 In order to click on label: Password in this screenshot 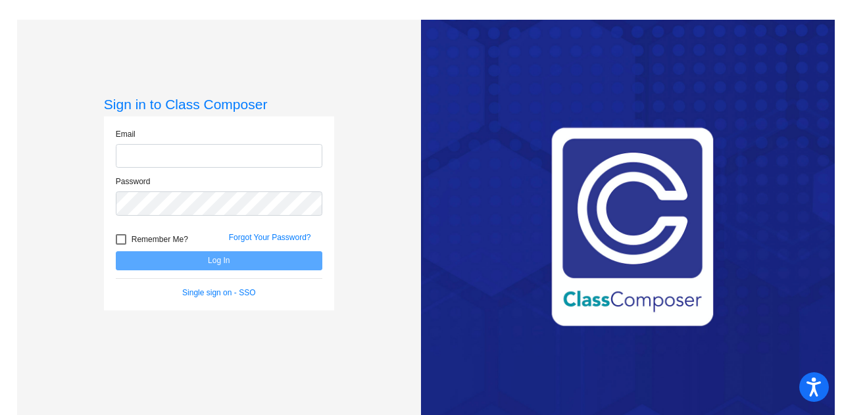, I will do `click(133, 182)`.